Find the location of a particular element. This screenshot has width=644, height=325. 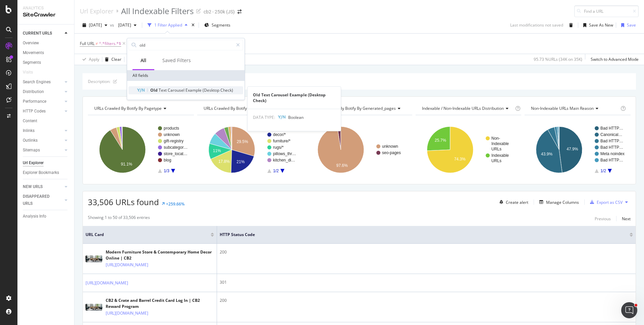

text: furniture/* is located at coordinates (282, 141).